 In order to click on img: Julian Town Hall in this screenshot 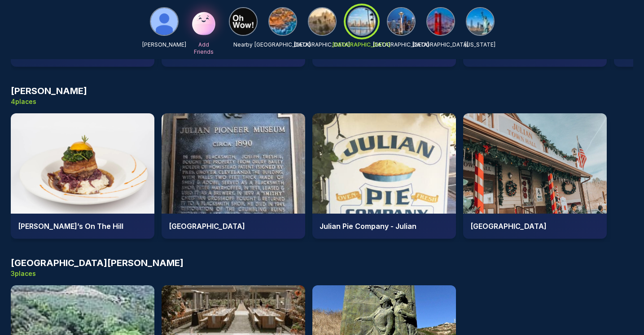, I will do `click(535, 163)`.